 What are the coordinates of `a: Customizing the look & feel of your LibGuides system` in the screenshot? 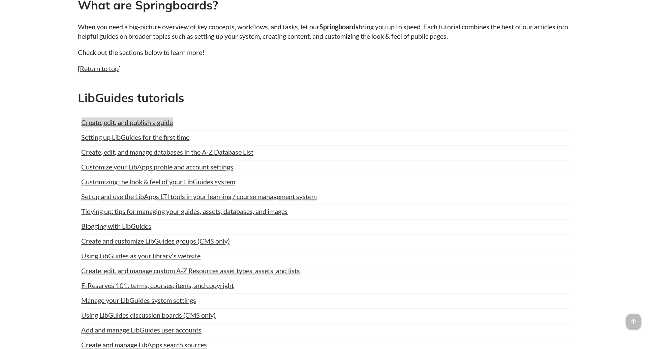 It's located at (158, 182).